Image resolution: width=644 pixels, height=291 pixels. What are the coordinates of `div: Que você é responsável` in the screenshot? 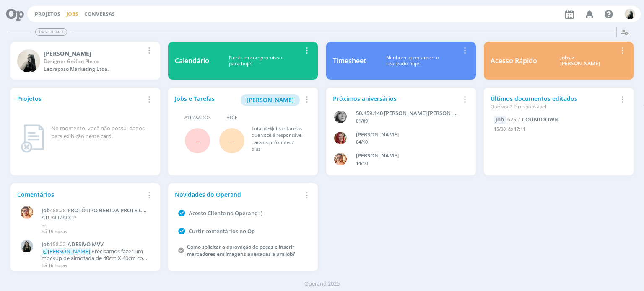 It's located at (554, 107).